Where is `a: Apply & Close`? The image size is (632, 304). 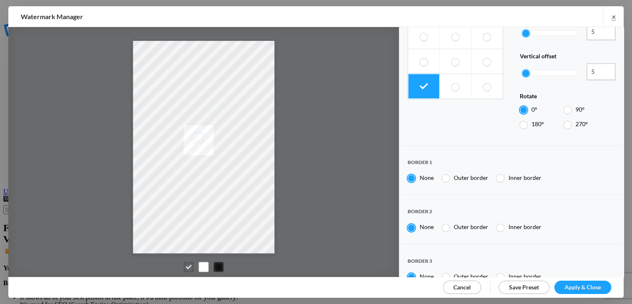 a: Apply & Close is located at coordinates (583, 287).